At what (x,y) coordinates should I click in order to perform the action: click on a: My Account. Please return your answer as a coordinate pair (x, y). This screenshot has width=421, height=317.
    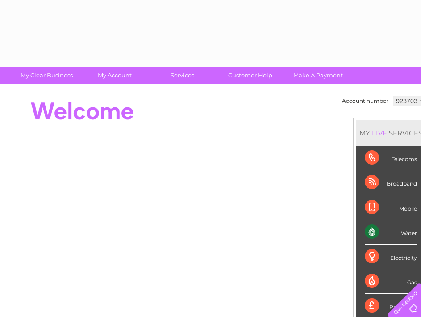
    Looking at the image, I should click on (114, 75).